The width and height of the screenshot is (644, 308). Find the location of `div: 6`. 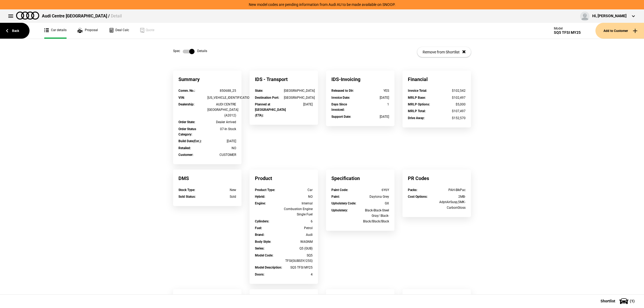

div: 6 is located at coordinates (299, 221).